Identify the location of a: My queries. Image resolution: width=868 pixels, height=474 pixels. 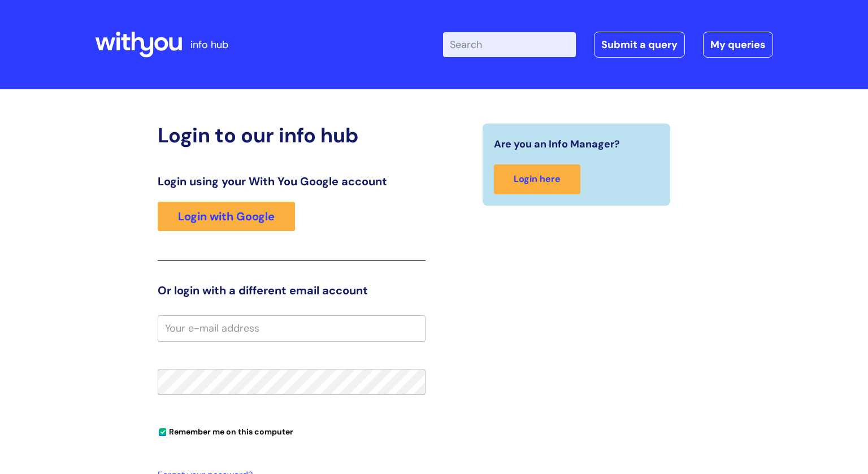
(738, 44).